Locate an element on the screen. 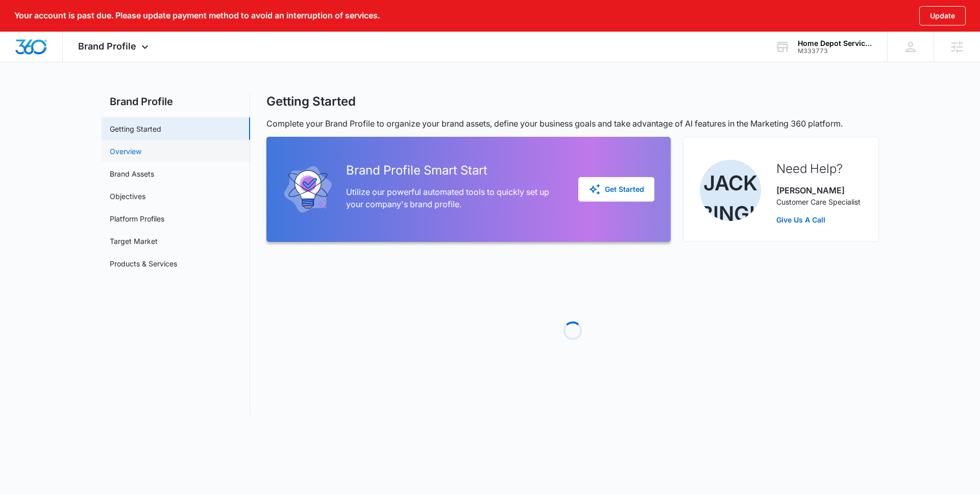 The height and width of the screenshot is (494, 980). p: Complete your Brand Profile to organize your brand assets, define your business goals and take ad... is located at coordinates (572, 124).